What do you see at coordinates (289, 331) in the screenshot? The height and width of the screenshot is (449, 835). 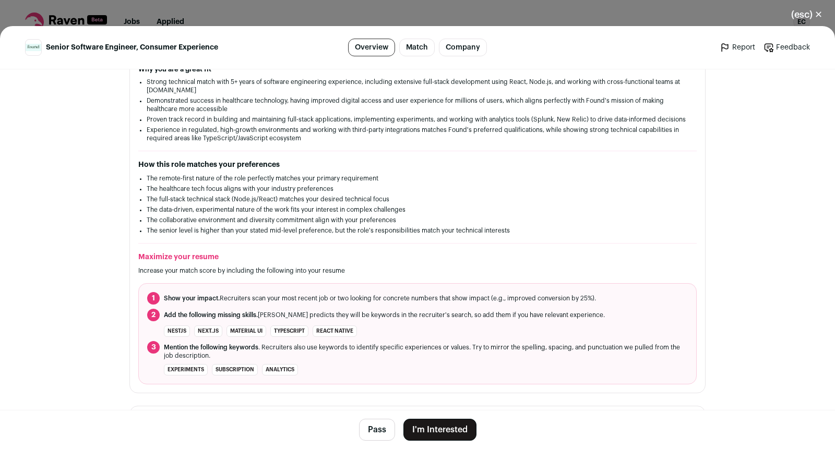 I see `li: TypeScript` at bounding box center [289, 331].